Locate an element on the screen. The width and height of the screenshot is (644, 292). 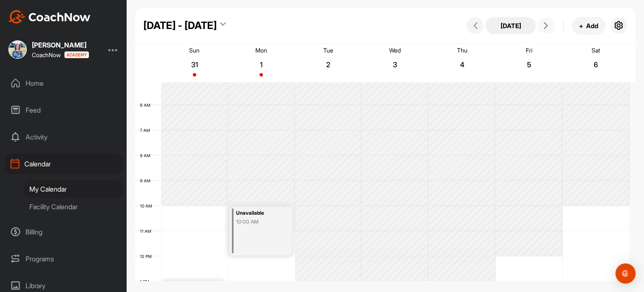
a: September 2, 2025 is located at coordinates (328, 63).